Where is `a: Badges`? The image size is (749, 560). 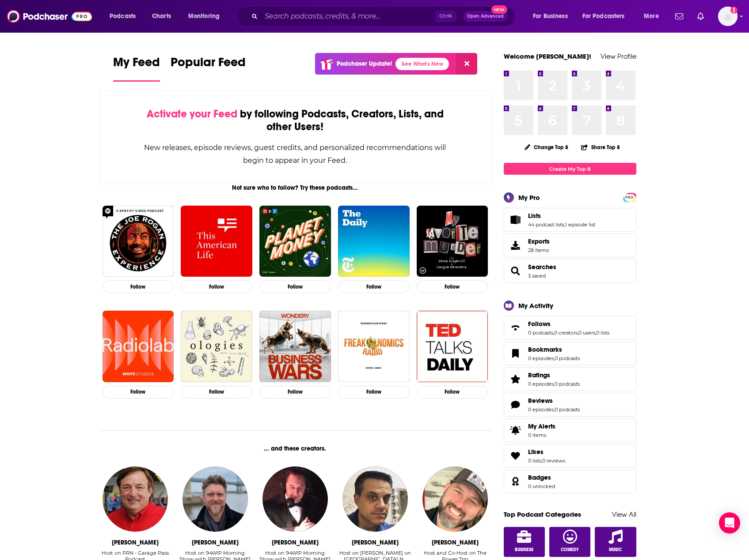 a: Badges is located at coordinates (516, 481).